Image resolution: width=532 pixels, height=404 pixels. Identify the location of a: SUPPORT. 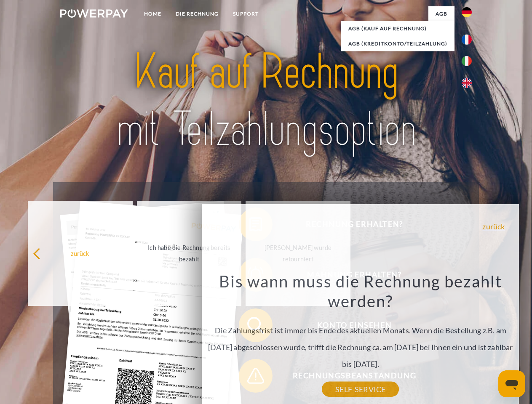
(245, 14).